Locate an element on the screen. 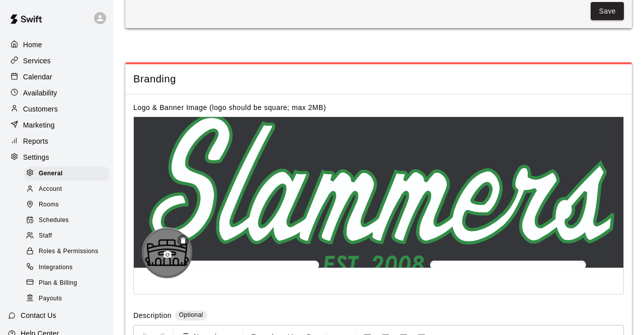 This screenshot has width=644, height=335. p: Calendar is located at coordinates (38, 77).